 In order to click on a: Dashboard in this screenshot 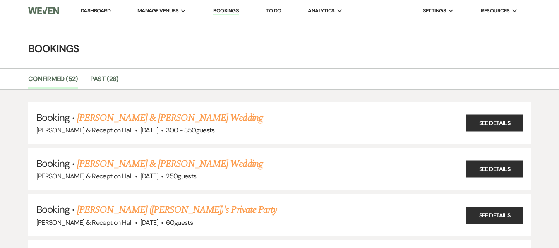, I will do `click(96, 10)`.